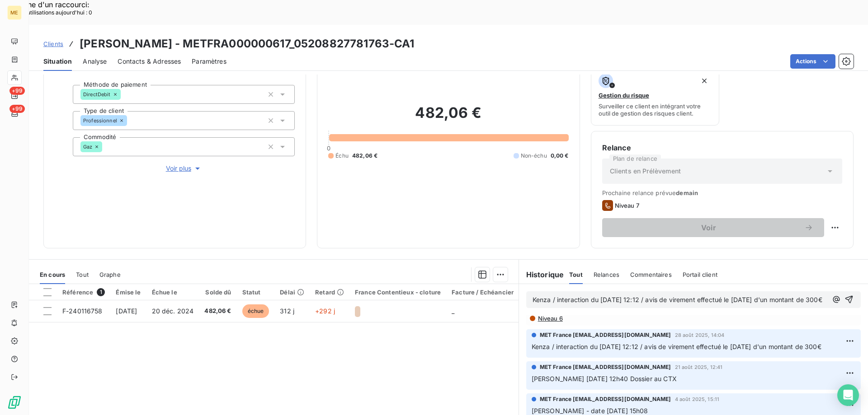 Image resolution: width=868 pixels, height=415 pixels. I want to click on div: Solde dû, so click(217, 293).